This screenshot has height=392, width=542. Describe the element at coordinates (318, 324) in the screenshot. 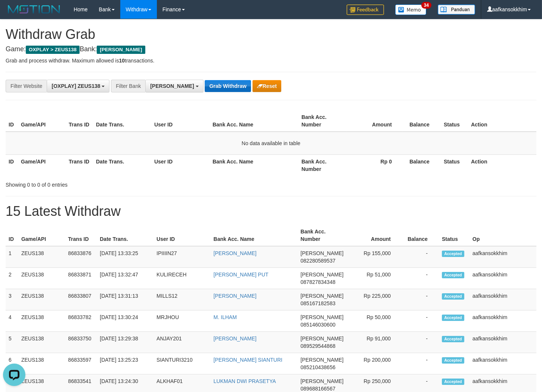

I see `span: Copy 085146030600 to clipboard` at that location.